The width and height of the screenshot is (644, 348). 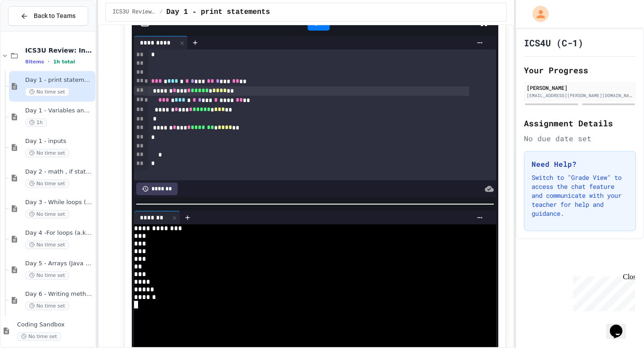 I want to click on button: Back to Teams, so click(x=48, y=16).